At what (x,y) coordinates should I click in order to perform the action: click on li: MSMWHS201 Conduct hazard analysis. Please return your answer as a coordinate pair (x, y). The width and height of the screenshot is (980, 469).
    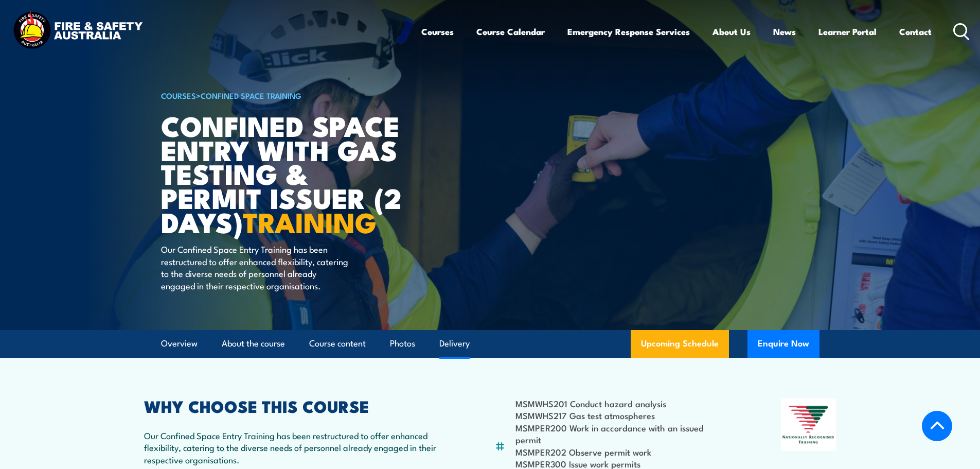
    Looking at the image, I should click on (623, 403).